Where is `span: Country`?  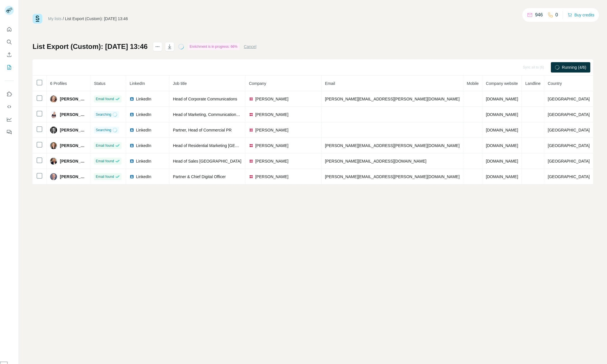
span: Country is located at coordinates (554, 83).